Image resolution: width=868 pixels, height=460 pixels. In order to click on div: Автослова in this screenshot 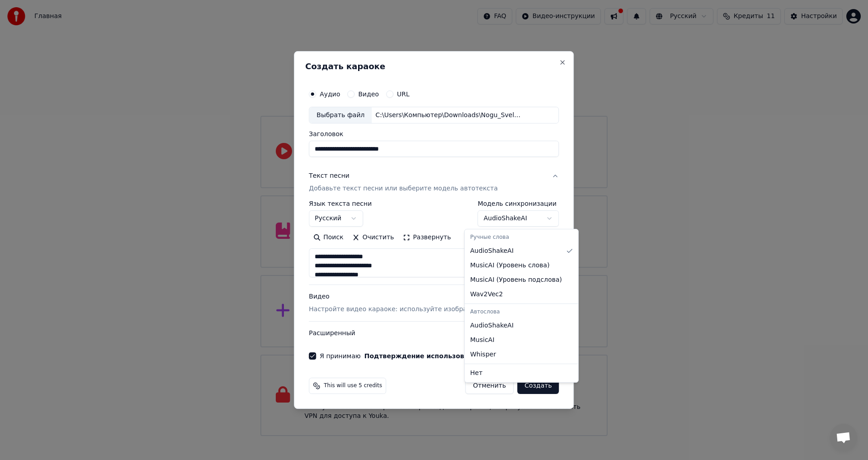, I will do `click(521, 312)`.